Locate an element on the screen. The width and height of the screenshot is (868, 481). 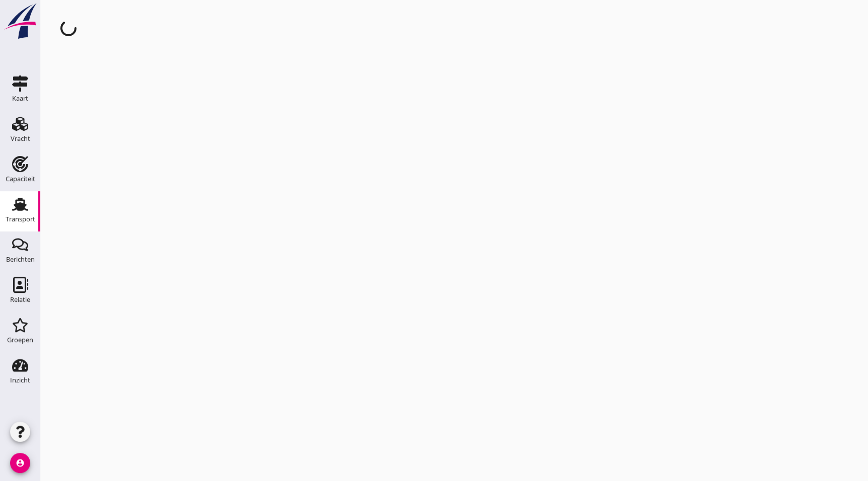
div: Berichten is located at coordinates (20, 259).